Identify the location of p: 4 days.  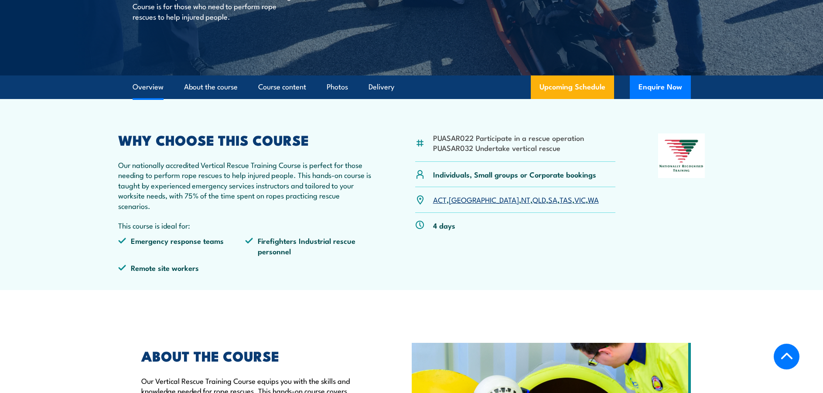
(444, 225).